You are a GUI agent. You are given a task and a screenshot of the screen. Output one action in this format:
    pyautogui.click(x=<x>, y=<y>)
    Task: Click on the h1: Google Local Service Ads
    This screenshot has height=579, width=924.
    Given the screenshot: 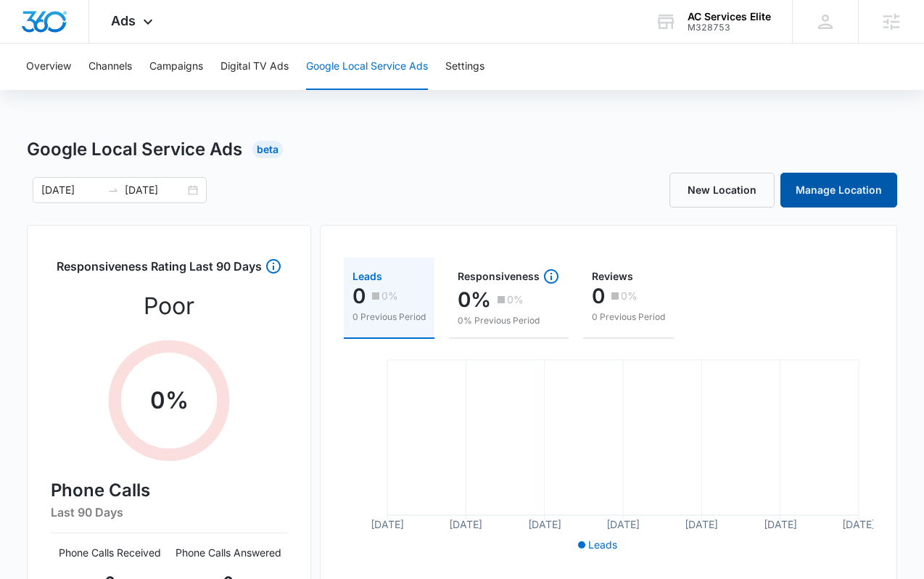 What is the action you would take?
    pyautogui.click(x=135, y=150)
    